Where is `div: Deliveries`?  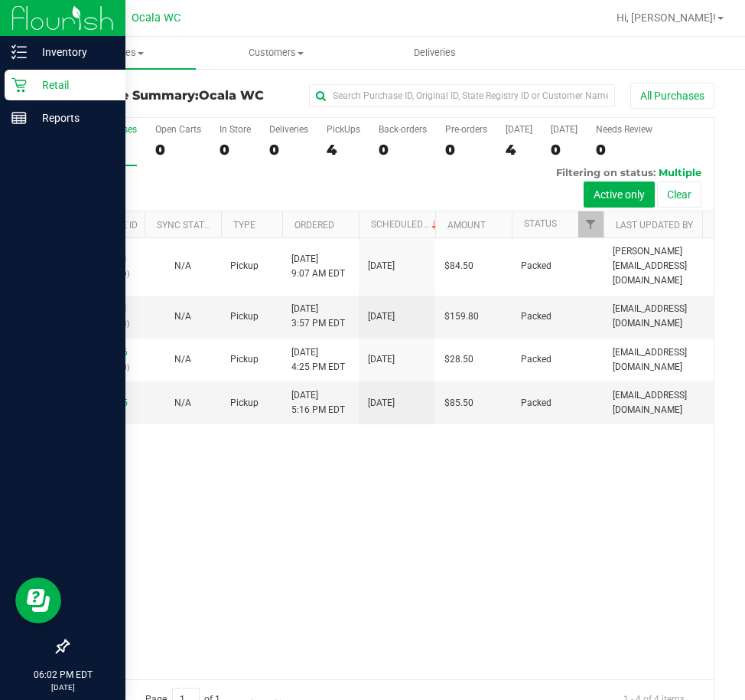 div: Deliveries is located at coordinates (289, 129).